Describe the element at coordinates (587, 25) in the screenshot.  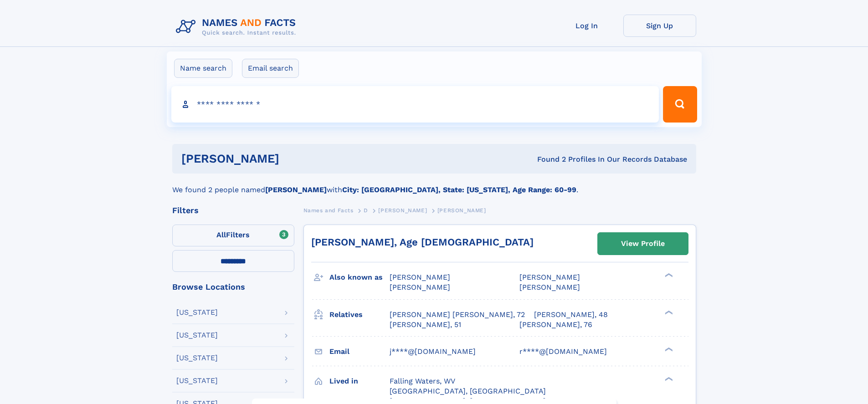
I see `a: Log In` at that location.